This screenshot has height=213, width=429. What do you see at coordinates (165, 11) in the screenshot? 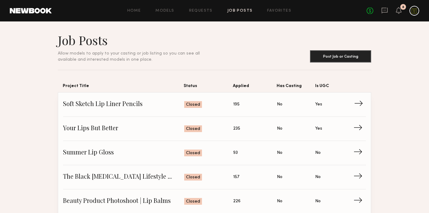
I see `a: Models` at bounding box center [165, 11].